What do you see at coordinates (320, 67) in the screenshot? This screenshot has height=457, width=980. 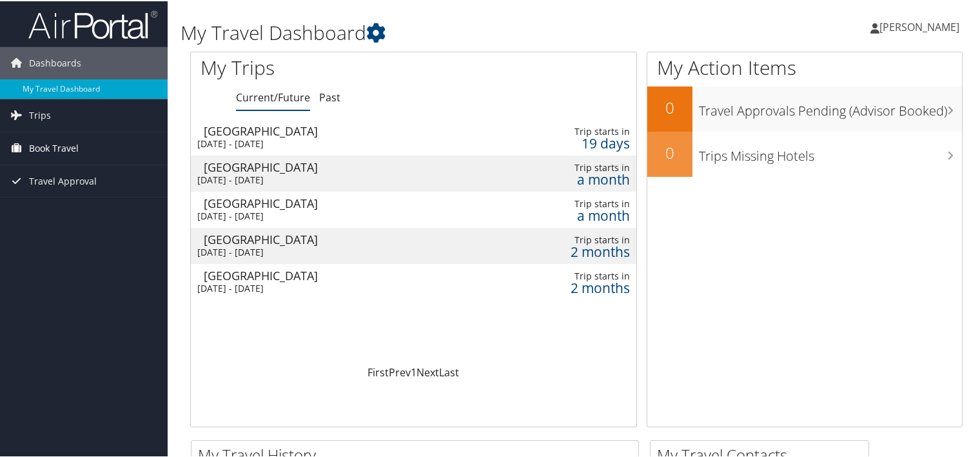 I see `h1: My Trips` at bounding box center [320, 67].